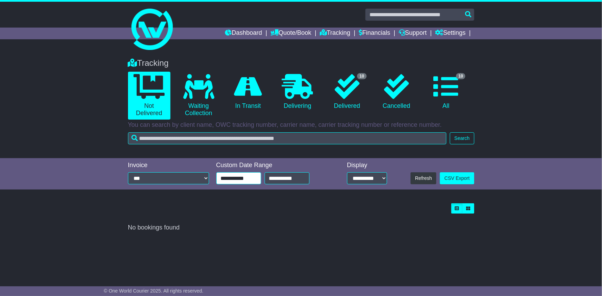  What do you see at coordinates (301, 63) in the screenshot?
I see `div: Tracking` at bounding box center [301, 63].